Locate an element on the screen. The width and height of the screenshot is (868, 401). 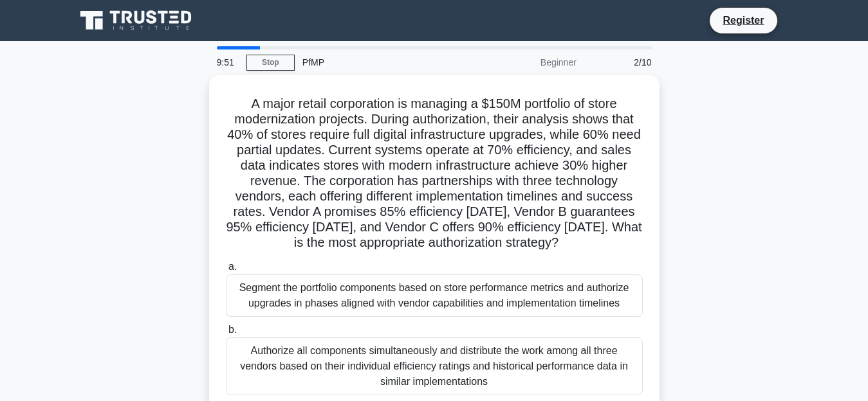
div: Segment the portfolio components based on store performance metrics and authorize upgrades in pha... is located at coordinates (434, 295).